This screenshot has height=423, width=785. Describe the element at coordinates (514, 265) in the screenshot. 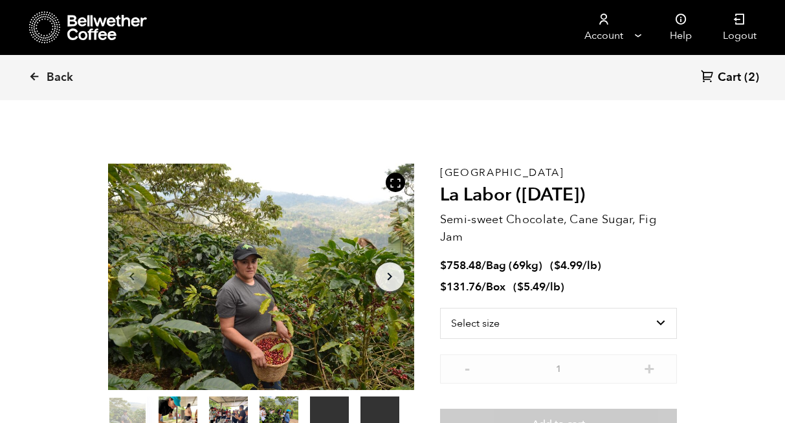

I see `span: Bag (69kg)` at that location.